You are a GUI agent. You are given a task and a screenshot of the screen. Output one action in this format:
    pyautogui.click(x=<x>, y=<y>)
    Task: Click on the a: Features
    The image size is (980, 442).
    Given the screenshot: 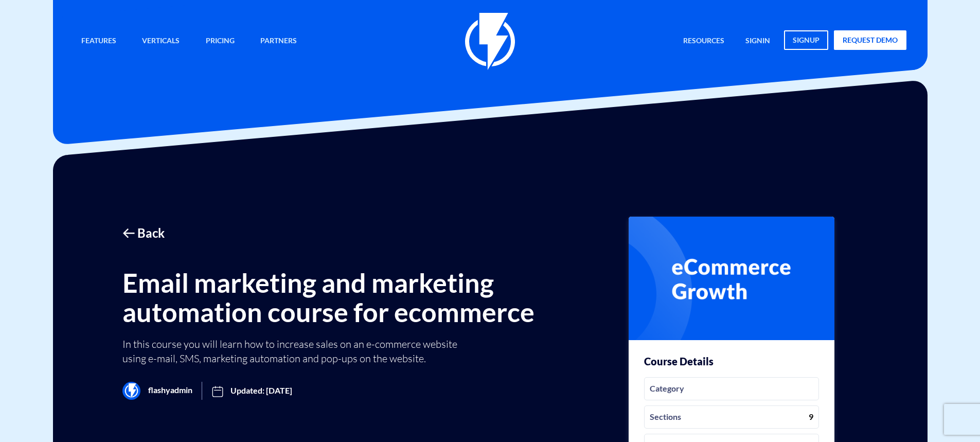 What is the action you would take?
    pyautogui.click(x=99, y=42)
    